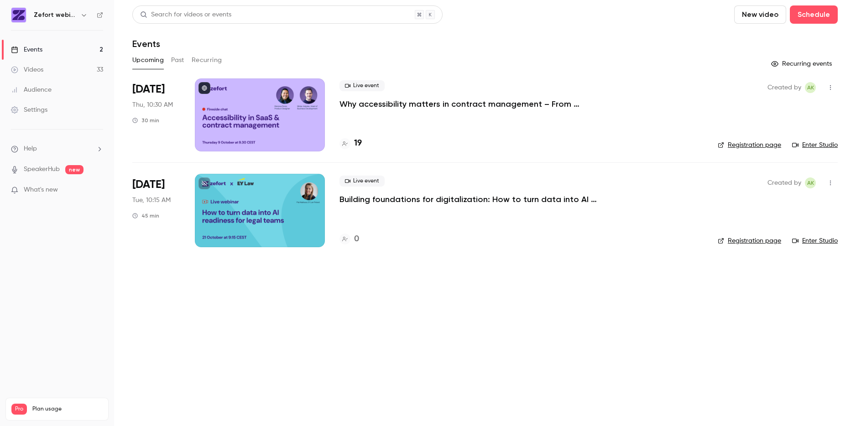 The image size is (856, 426). I want to click on a: 0, so click(349, 239).